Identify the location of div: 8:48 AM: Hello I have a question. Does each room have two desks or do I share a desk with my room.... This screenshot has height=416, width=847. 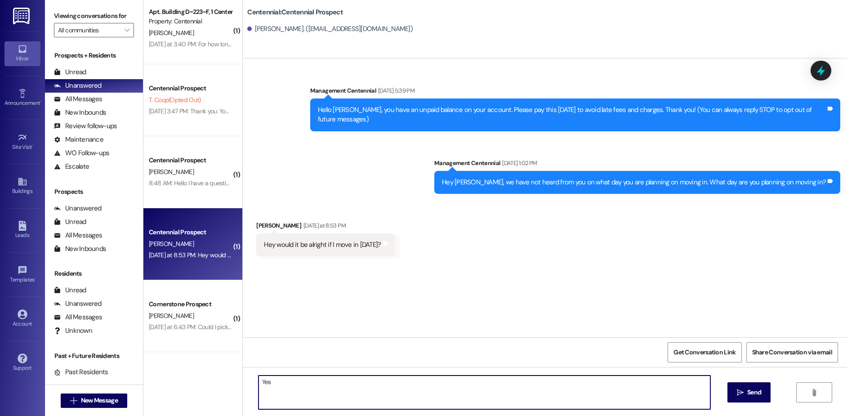
(288, 183).